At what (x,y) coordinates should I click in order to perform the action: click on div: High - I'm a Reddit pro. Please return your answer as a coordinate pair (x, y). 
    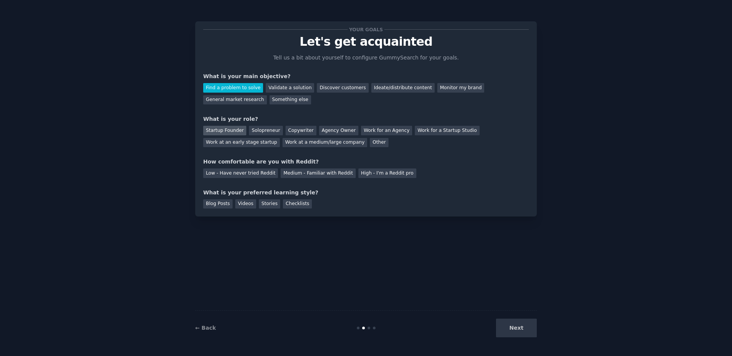
    Looking at the image, I should click on (387, 173).